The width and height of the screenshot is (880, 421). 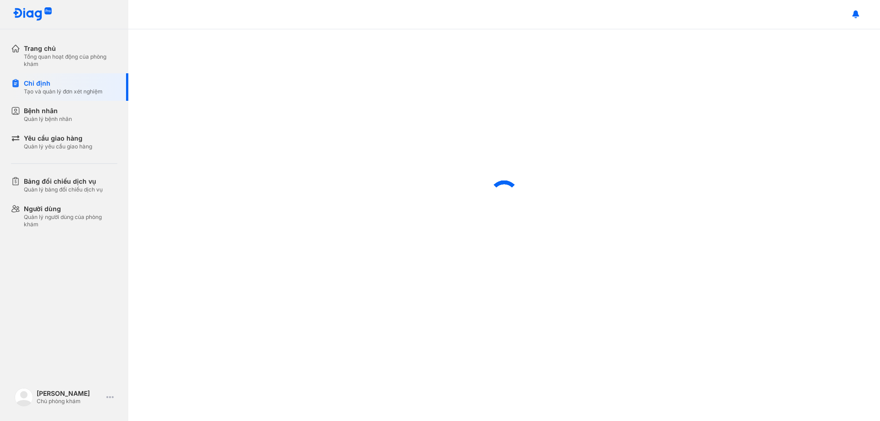 I want to click on div: Quản lý bảng đối chiếu dịch vụ, so click(x=63, y=190).